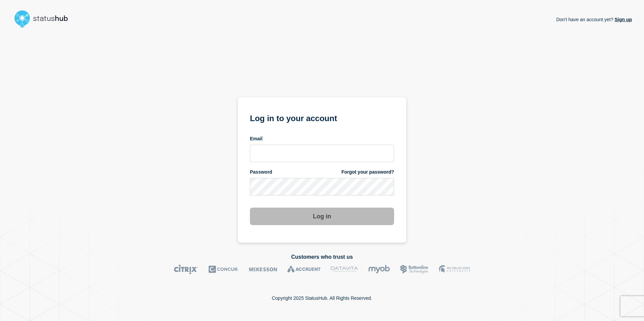 This screenshot has height=321, width=644. Describe the element at coordinates (322, 117) in the screenshot. I see `h1: Log in to your account` at that location.